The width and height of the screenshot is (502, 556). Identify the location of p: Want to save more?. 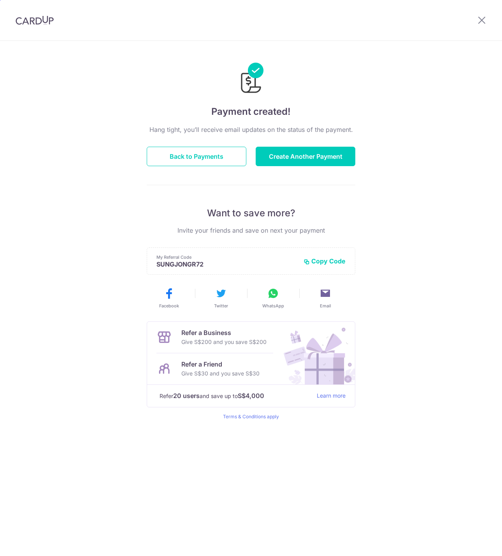
(251, 213).